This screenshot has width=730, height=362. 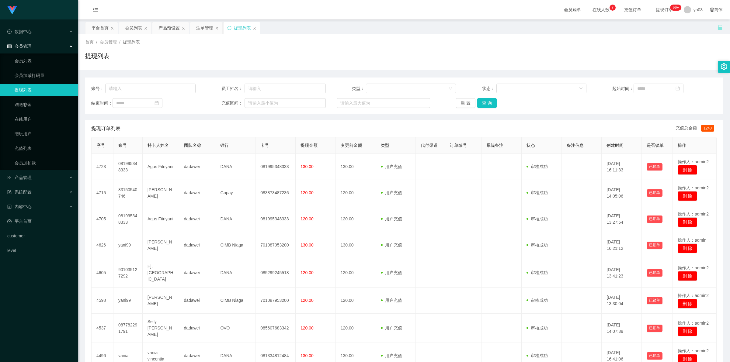 I want to click on span: 起始时间：, so click(x=623, y=89).